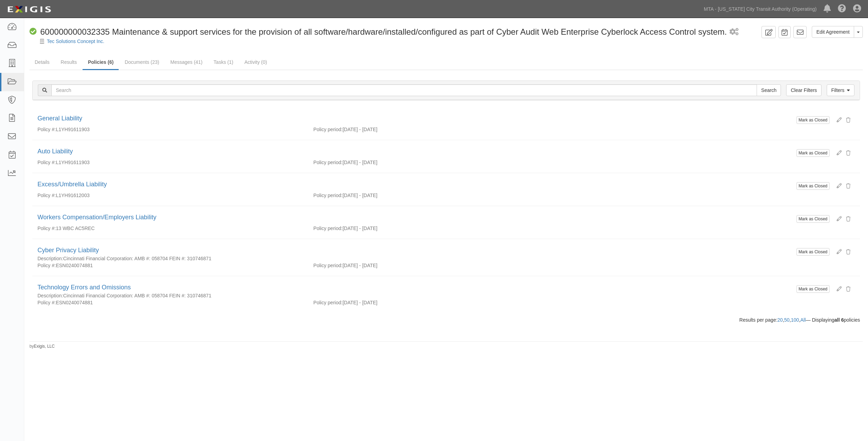 This screenshot has height=441, width=868. I want to click on a: All, so click(804, 320).